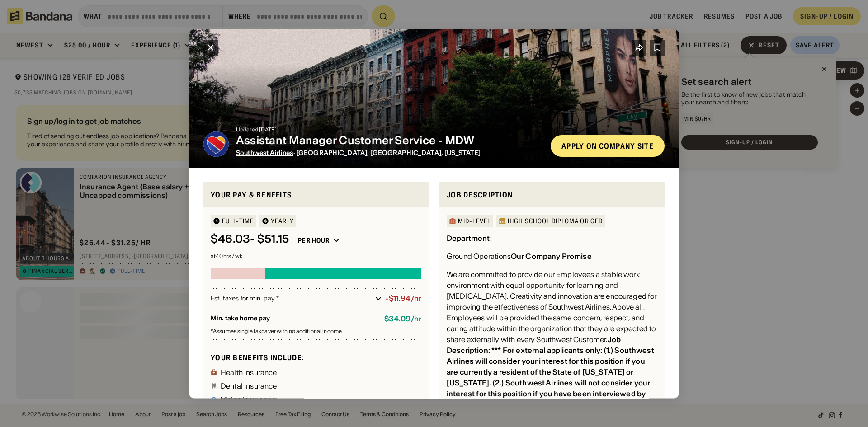  I want to click on img: Southwest Airlines logo, so click(216, 144).